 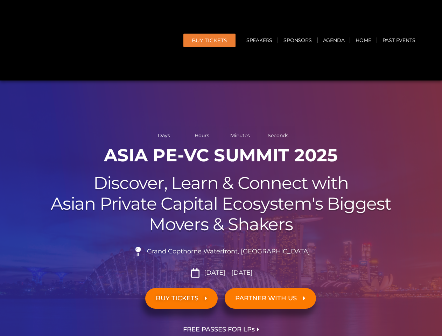 I want to click on a: Home, so click(x=363, y=40).